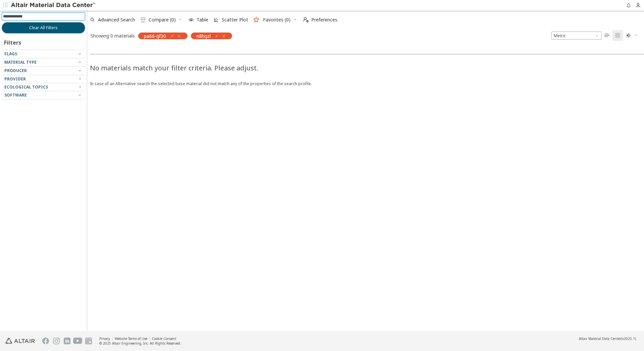 The height and width of the screenshot is (351, 644). I want to click on button: Clear All Filters, so click(43, 28).